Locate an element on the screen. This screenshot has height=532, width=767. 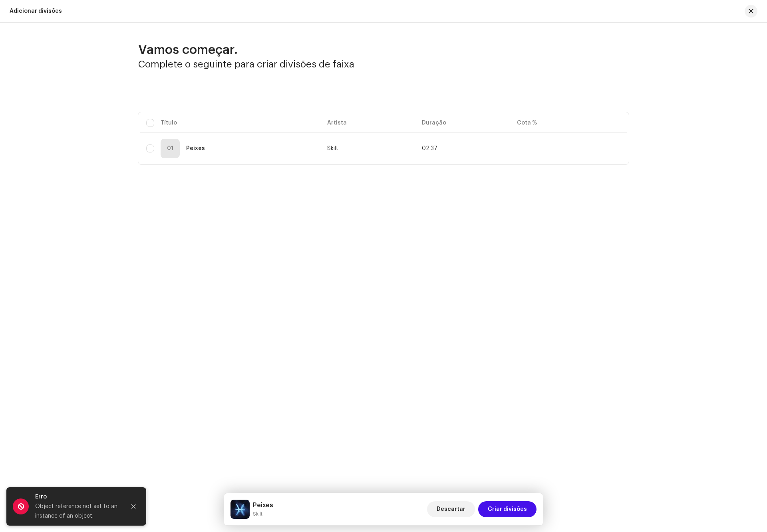
img: d70b322a-d47f-41b9-84af-9d87d2cc9198 is located at coordinates (240, 509).